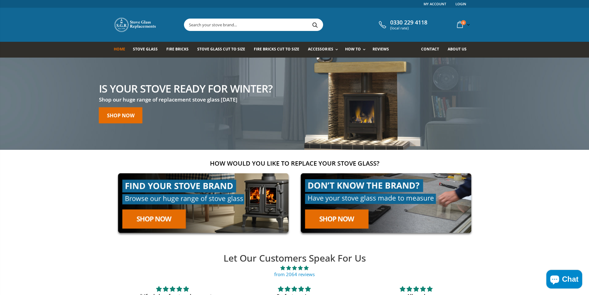 This screenshot has width=589, height=295. What do you see at coordinates (315, 25) in the screenshot?
I see `button: Search` at bounding box center [315, 25].